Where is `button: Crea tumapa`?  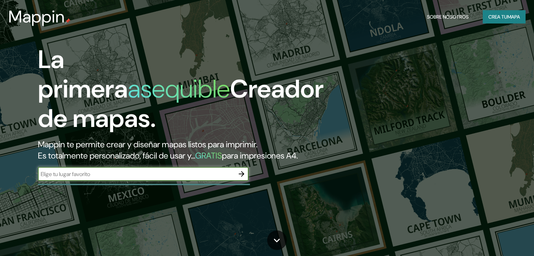 button: Crea tumapa is located at coordinates (504, 17).